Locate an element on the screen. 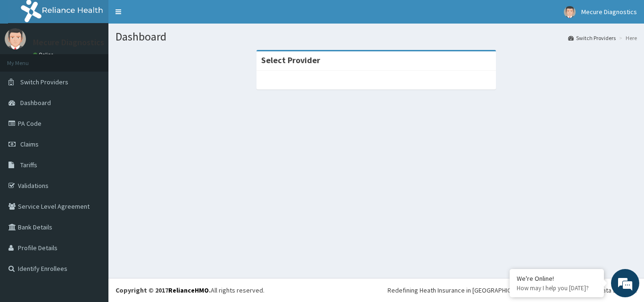  span: Mecure Diagnostics is located at coordinates (609, 12).